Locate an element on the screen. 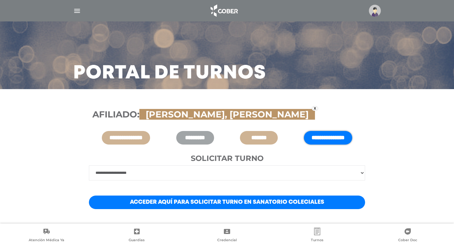  a: Atención Médica Ya is located at coordinates (46, 236).